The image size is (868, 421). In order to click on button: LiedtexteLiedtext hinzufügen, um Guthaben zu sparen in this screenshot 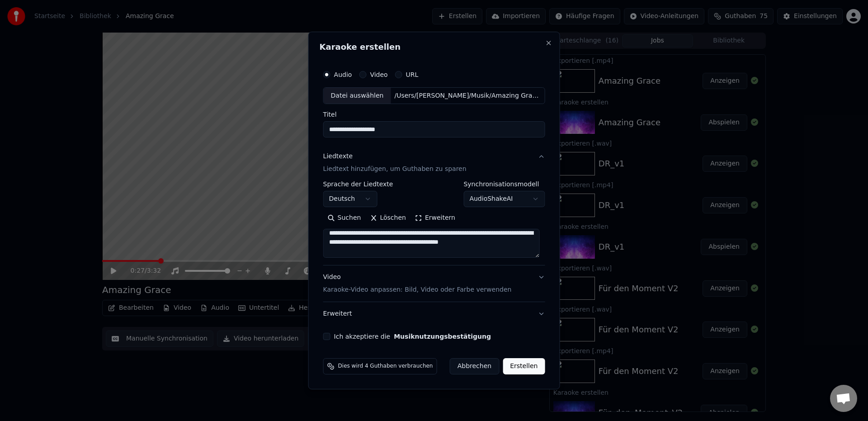, I will do `click(434, 163)`.